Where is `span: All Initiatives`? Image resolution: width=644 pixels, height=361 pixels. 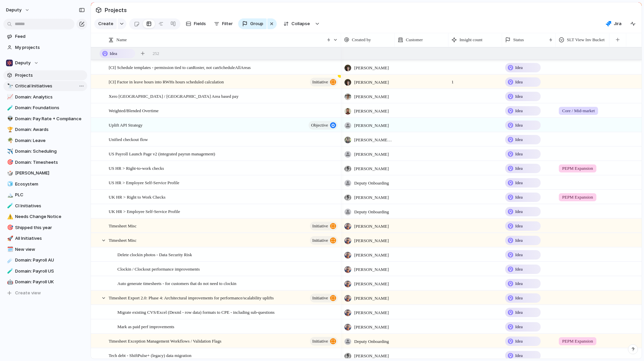
span: All Initiatives is located at coordinates (50, 239).